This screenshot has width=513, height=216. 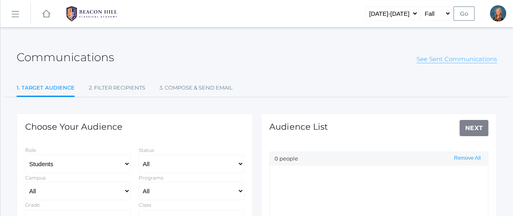 What do you see at coordinates (92, 14) in the screenshot?
I see `img: BHCALogos-05-308ed15e86a5a0abce9b8dd61676a3503ac9727e845dece92d48e8588c001991.png` at bounding box center [92, 14].